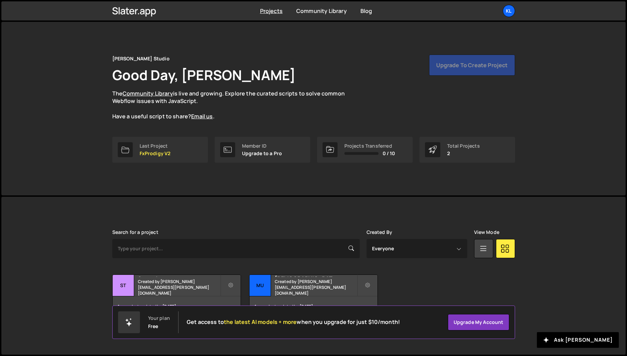 The width and height of the screenshot is (627, 356). Describe the element at coordinates (509, 11) in the screenshot. I see `div: Kl` at that location.